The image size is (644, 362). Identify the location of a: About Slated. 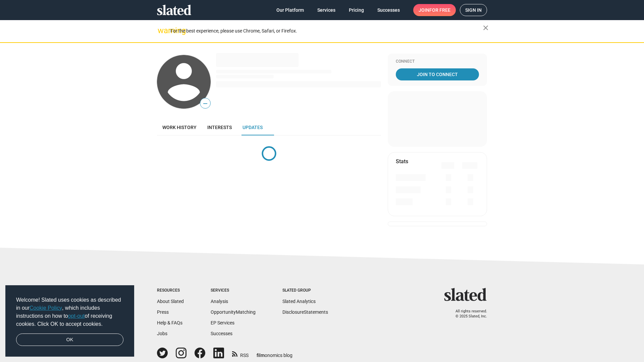
(170, 301).